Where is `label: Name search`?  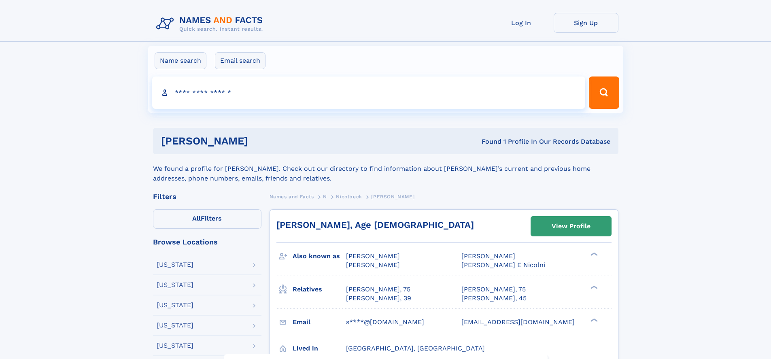
label: Name search is located at coordinates (180, 61).